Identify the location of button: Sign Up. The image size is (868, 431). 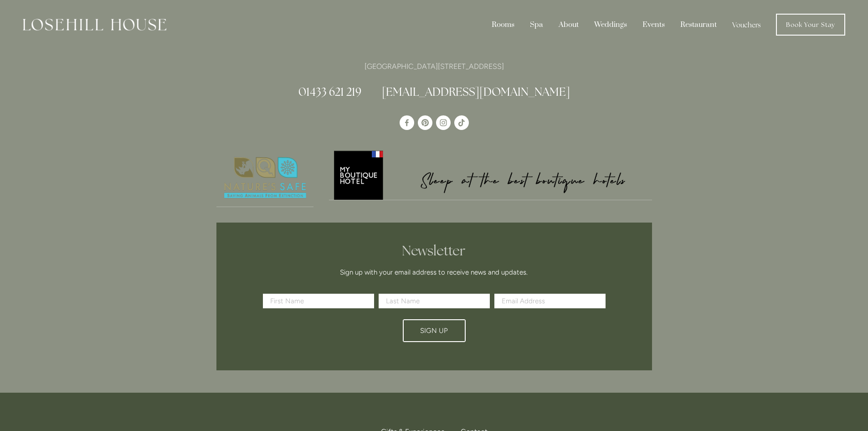
(435, 330).